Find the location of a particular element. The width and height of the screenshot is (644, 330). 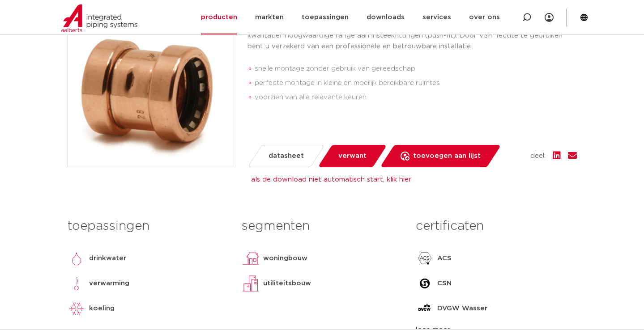

h3: segmenten is located at coordinates (322, 226).